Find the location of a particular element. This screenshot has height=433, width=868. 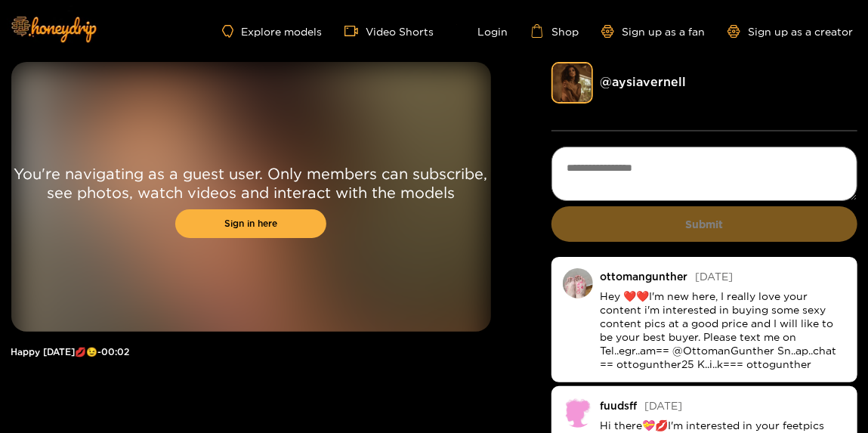

p: Hey ❤️❤️I'm new here, I really love your content i'm interested in buying some sexy content pics ... is located at coordinates (723, 330).